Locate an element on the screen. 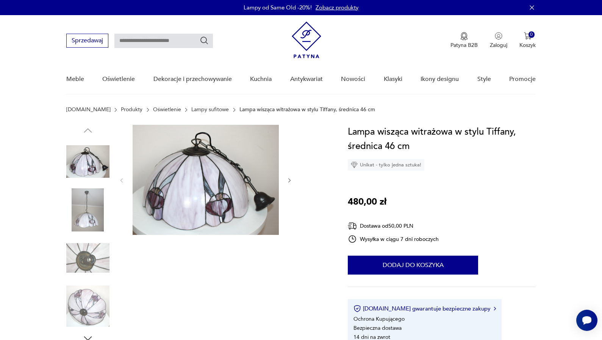 This screenshot has width=602, height=340. button: 0Koszyk is located at coordinates (527, 41).